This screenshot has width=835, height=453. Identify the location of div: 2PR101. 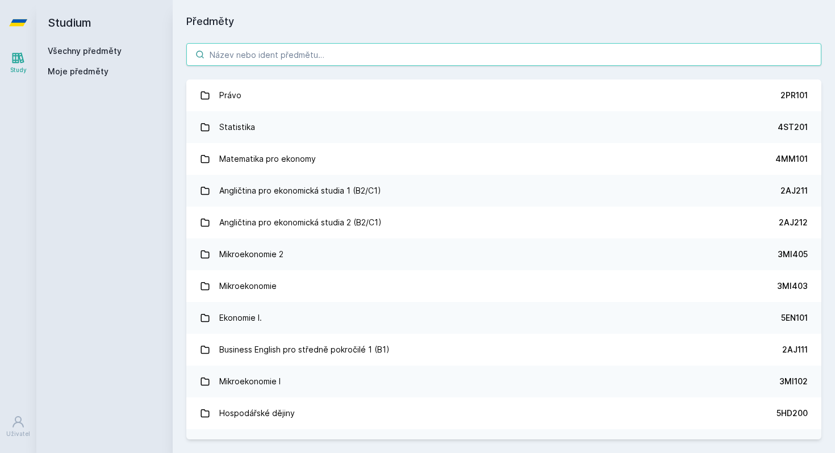
(794, 95).